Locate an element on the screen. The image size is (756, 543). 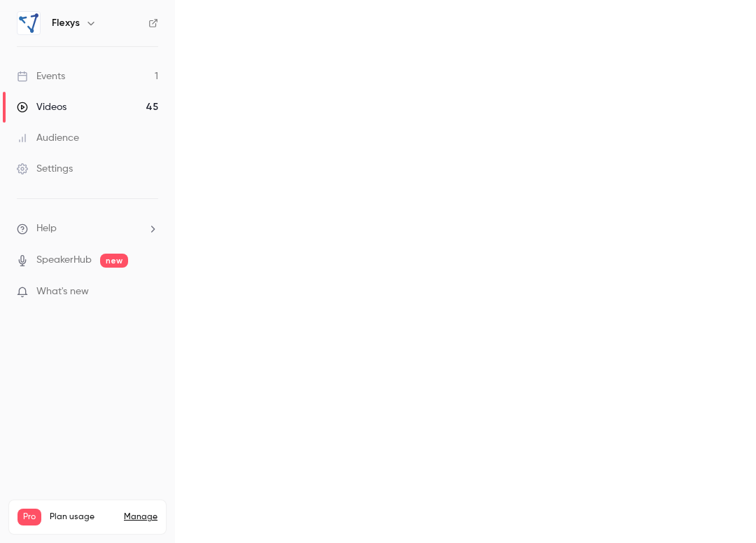
img: Flexys is located at coordinates (28, 23).